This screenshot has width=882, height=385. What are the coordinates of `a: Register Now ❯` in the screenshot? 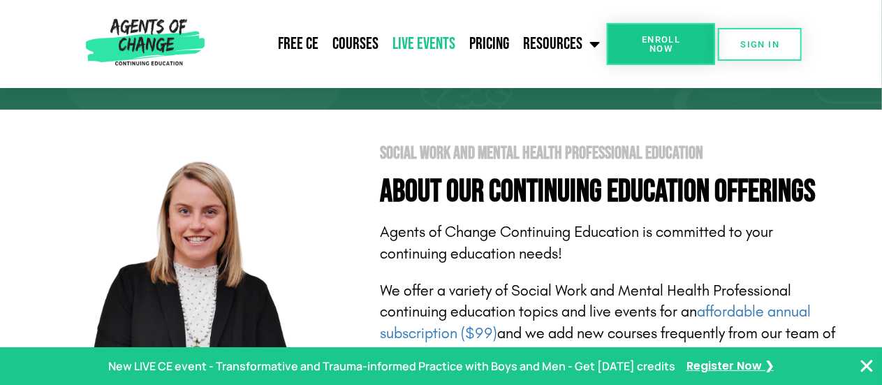 It's located at (730, 366).